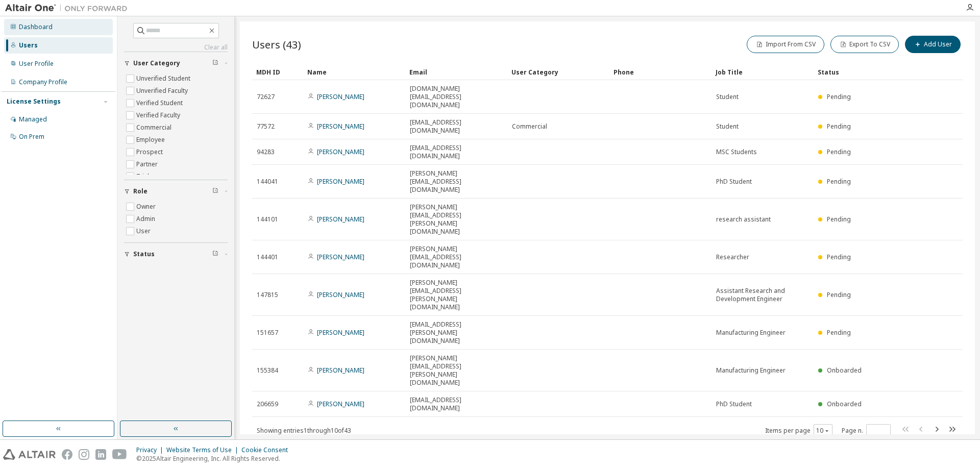 The height and width of the screenshot is (469, 980). What do you see at coordinates (785, 44) in the screenshot?
I see `button: Import From CSV` at bounding box center [785, 44].